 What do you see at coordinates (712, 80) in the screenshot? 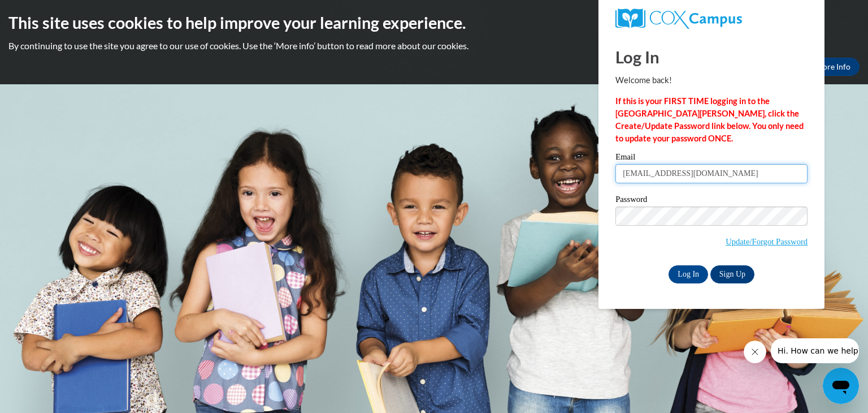
I see `p: Welcome back!` at bounding box center [712, 80].